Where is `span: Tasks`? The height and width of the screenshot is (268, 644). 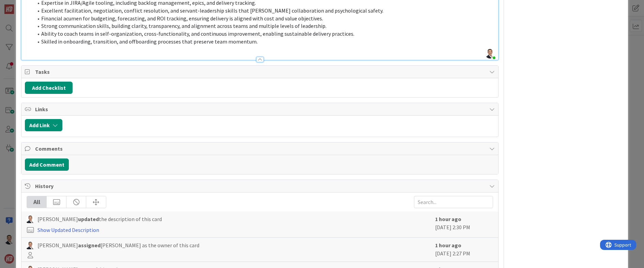
span: Tasks is located at coordinates (260, 72).